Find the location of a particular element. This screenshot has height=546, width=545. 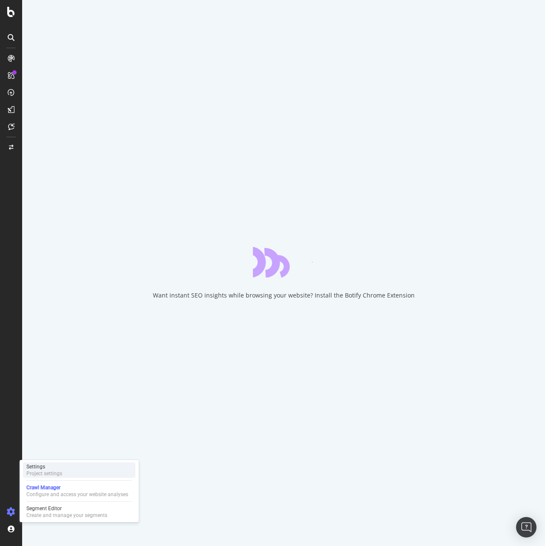

div: Settings is located at coordinates (44, 466).